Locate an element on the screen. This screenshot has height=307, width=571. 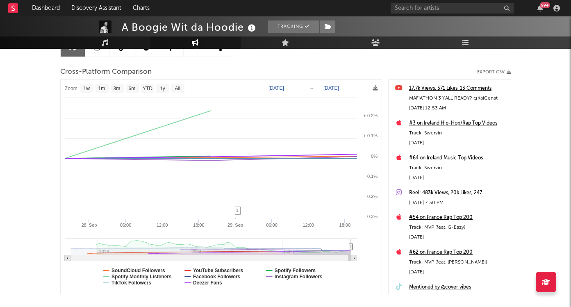
text: + 0.1% is located at coordinates (370, 136).